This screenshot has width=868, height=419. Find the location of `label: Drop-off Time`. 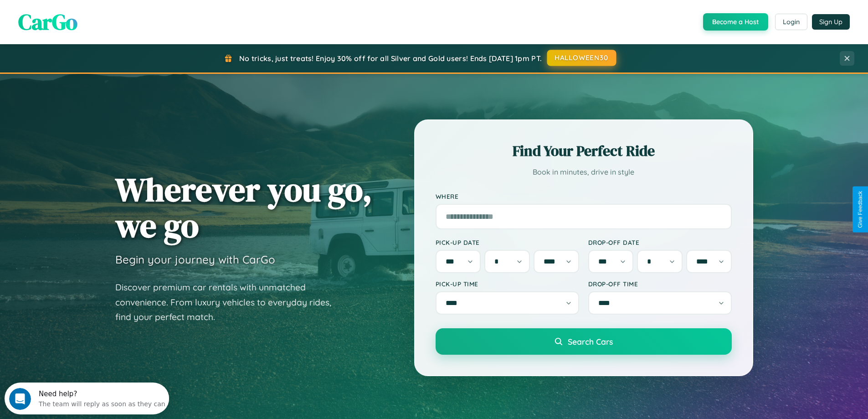

label: Drop-off Time is located at coordinates (660, 284).